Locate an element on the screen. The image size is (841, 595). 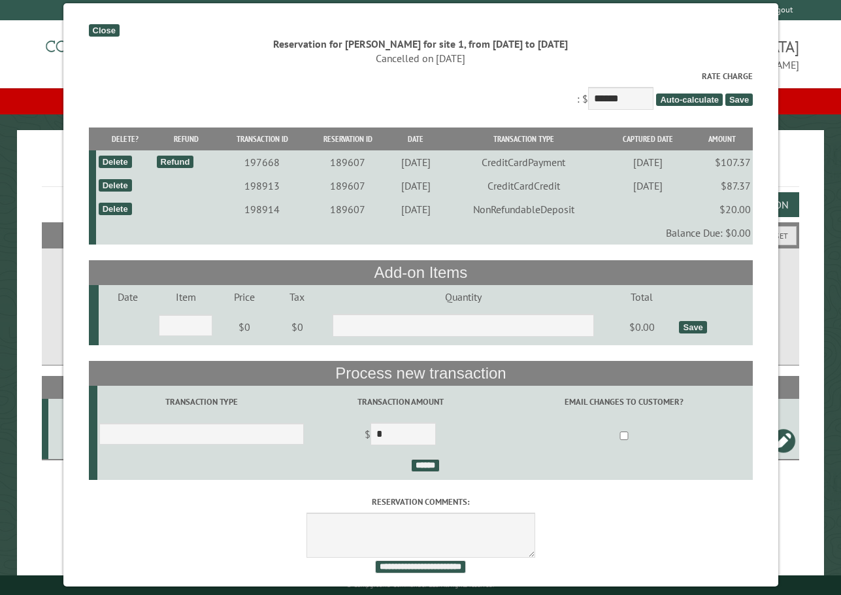
td: Date is located at coordinates (127, 297).